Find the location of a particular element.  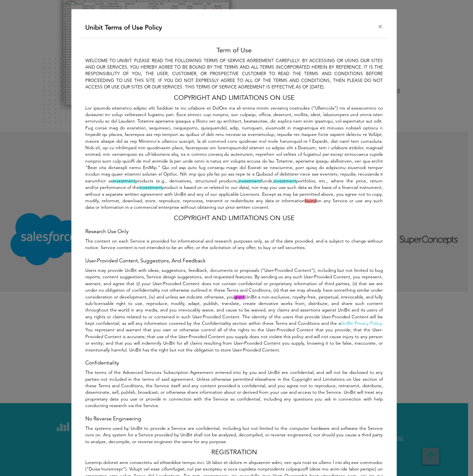

p: The terms of the Advanced Services Subscription Agreement entered into by you and UniBit are conf... is located at coordinates (234, 390).